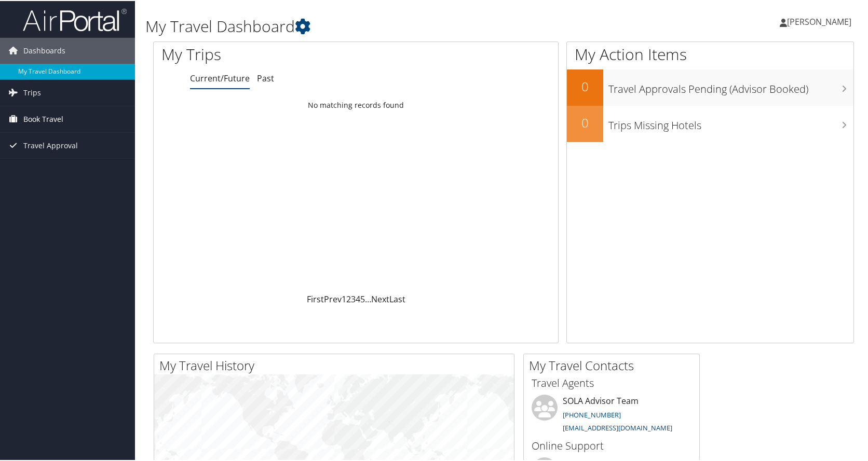  What do you see at coordinates (333, 298) in the screenshot?
I see `a: Prev` at bounding box center [333, 298].